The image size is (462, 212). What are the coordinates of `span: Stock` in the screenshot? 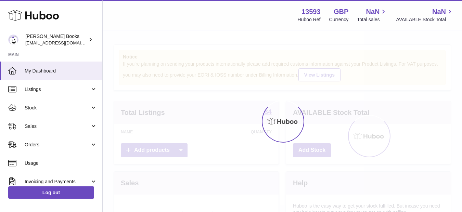 It's located at (57, 108).